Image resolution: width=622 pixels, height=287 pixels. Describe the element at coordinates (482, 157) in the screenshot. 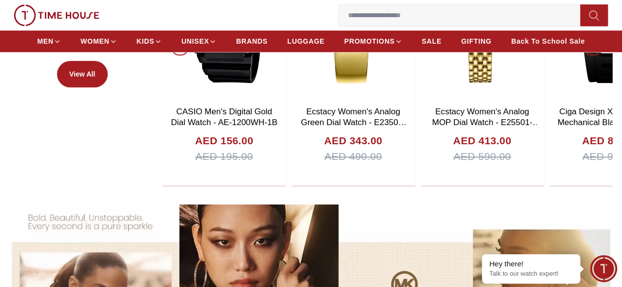

I see `span: AED 590.00` at that location.